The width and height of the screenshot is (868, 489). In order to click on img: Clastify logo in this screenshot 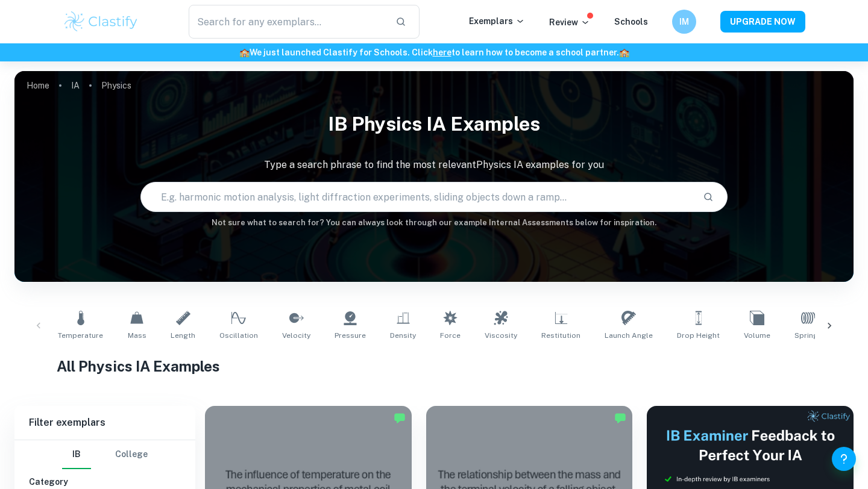, I will do `click(101, 22)`.